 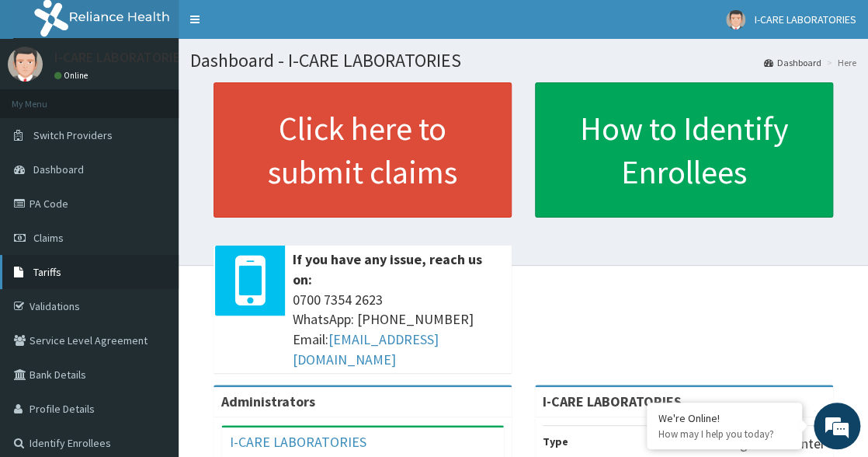 What do you see at coordinates (611, 401) in the screenshot?
I see `strong: I-CARE LABORATORIES` at bounding box center [611, 401].